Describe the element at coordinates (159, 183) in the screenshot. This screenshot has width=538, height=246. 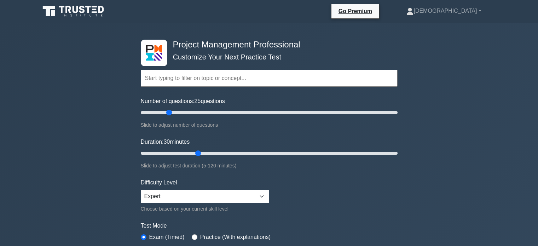
I see `label: Difficulty Level` at that location.